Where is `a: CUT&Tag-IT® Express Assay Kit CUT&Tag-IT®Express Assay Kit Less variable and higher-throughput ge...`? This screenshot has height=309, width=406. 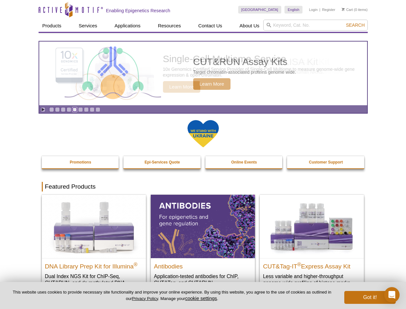
a: CUT&Tag-IT® Express Assay Kit CUT&Tag-IT®Express Assay Kit Less variable and higher-throughput ge... is located at coordinates (312, 243).